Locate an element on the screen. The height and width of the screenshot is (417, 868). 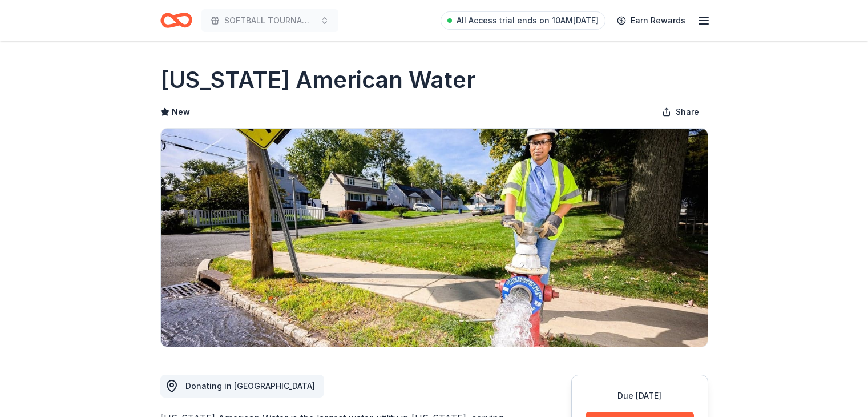
span: Share is located at coordinates (687, 112).